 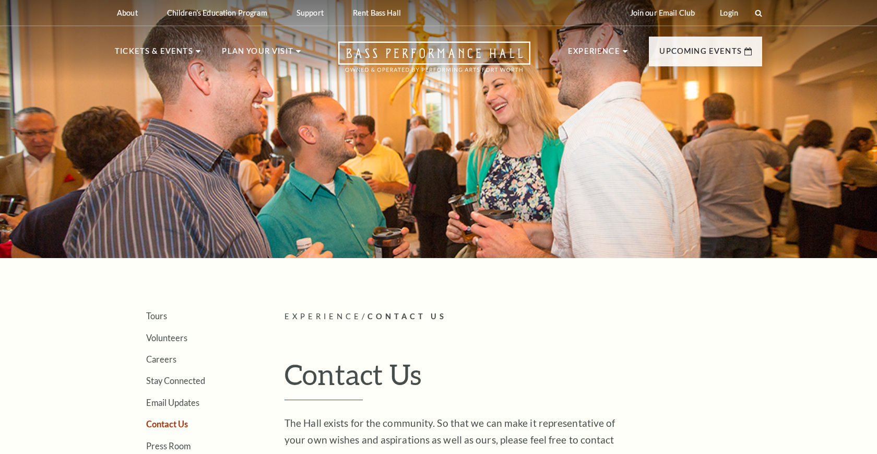 What do you see at coordinates (175, 380) in the screenshot?
I see `a: Stay Connected` at bounding box center [175, 380].